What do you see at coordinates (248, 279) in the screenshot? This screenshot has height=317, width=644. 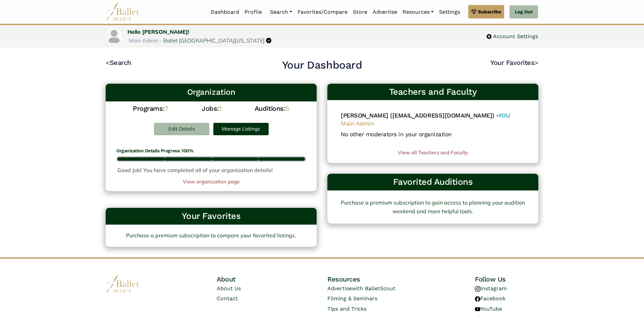 I see `h4: About` at bounding box center [248, 279].